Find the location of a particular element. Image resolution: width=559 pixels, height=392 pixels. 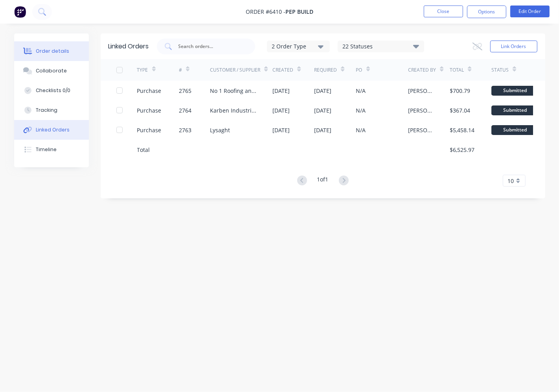

div: PO is located at coordinates (359, 70).